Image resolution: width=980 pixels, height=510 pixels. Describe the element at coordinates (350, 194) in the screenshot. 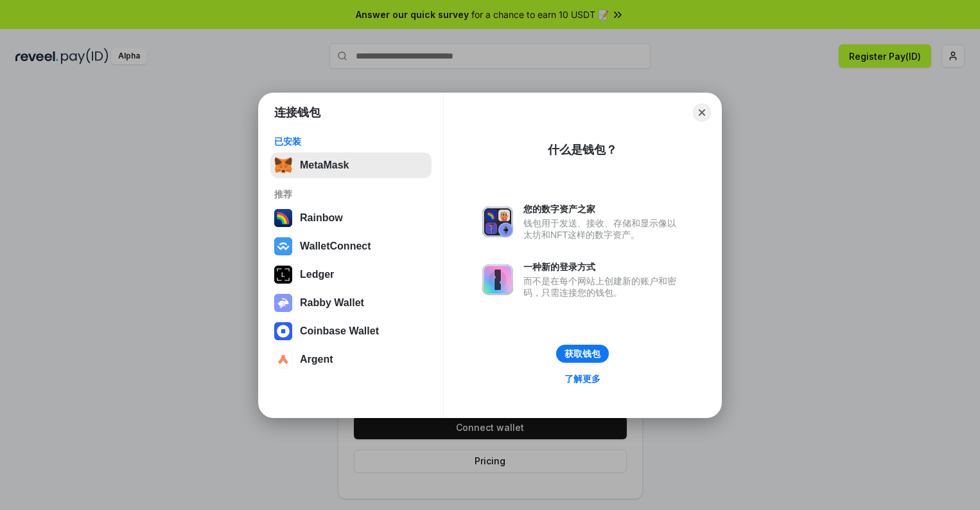

I see `div: 推荐` at that location.